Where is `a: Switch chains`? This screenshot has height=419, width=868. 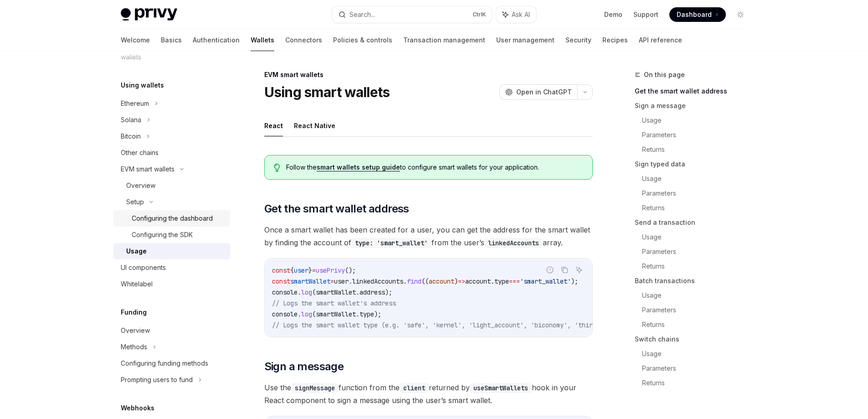
a: Switch chains is located at coordinates (695, 339).